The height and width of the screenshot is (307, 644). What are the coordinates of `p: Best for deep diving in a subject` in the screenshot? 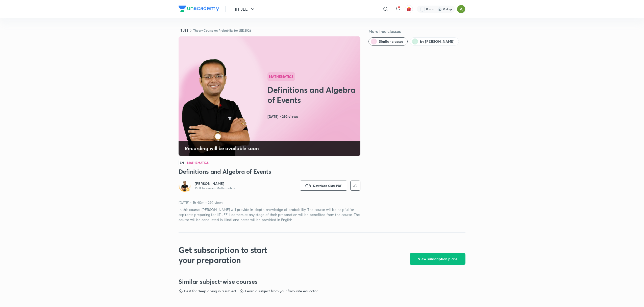 It's located at (210, 291).